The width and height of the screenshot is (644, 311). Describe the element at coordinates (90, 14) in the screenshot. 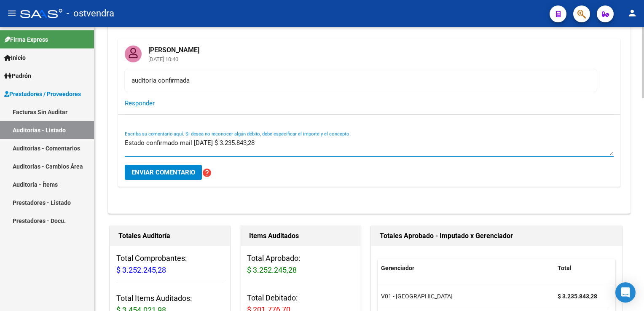

I see `span: - ostvendra` at that location.